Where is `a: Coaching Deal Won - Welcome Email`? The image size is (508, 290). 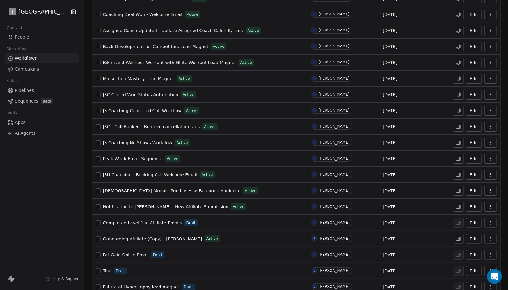
a: Coaching Deal Won - Welcome Email is located at coordinates (143, 15).